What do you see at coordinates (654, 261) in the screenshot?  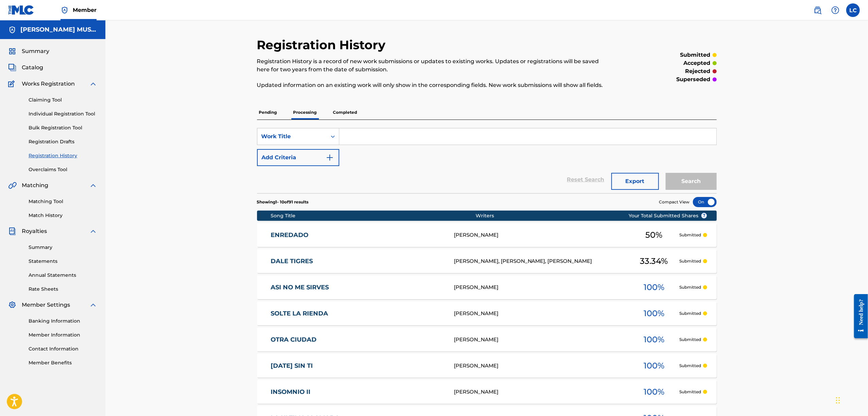 I see `span: 33.34 %` at bounding box center [654, 261].